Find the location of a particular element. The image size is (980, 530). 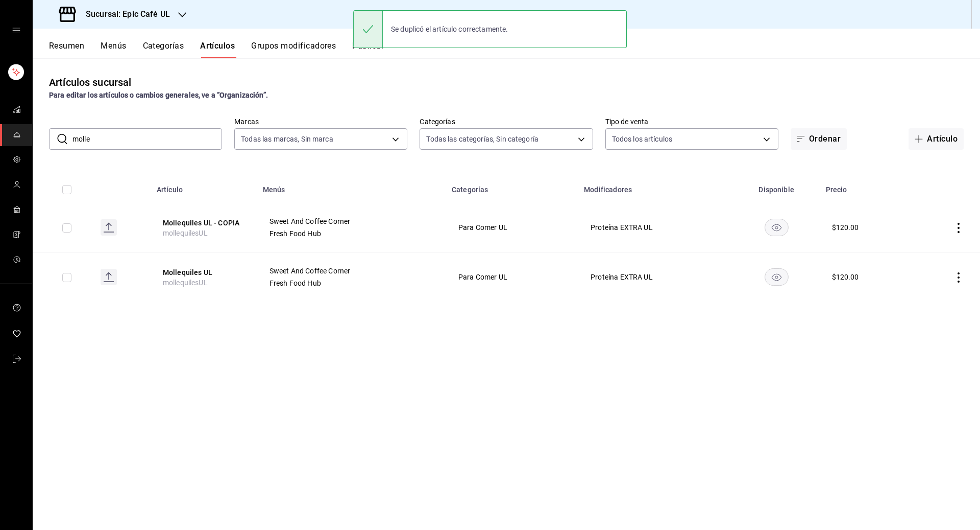

div: Se duplicó el artículo correctamente. is located at coordinates (450, 29).